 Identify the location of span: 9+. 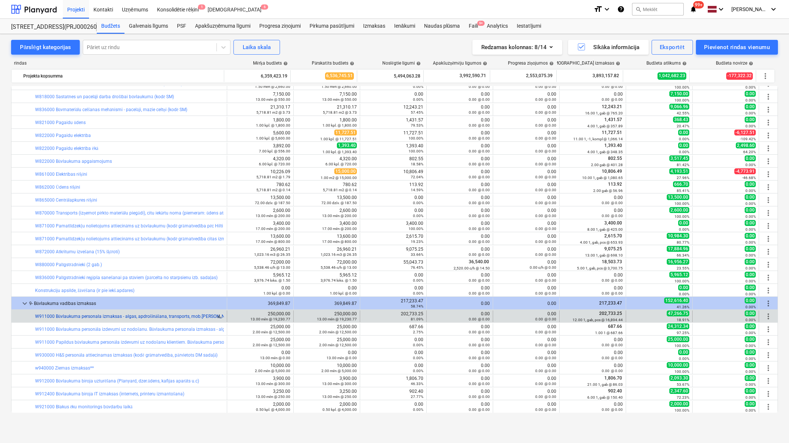
(481, 23).